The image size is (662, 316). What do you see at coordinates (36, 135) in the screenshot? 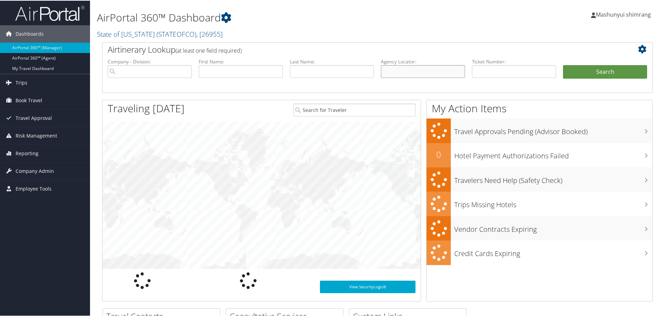
I see `span: Risk Management` at bounding box center [36, 135].